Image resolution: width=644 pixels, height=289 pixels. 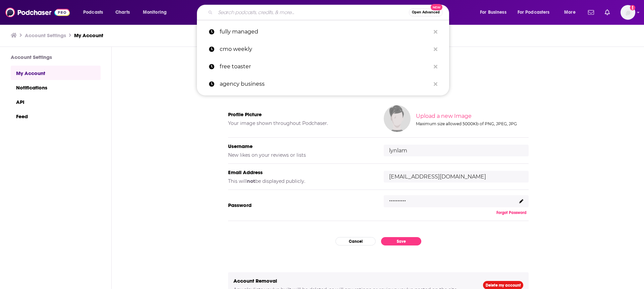 What do you see at coordinates (628, 12) in the screenshot?
I see `button: Show profile menu` at bounding box center [628, 12].